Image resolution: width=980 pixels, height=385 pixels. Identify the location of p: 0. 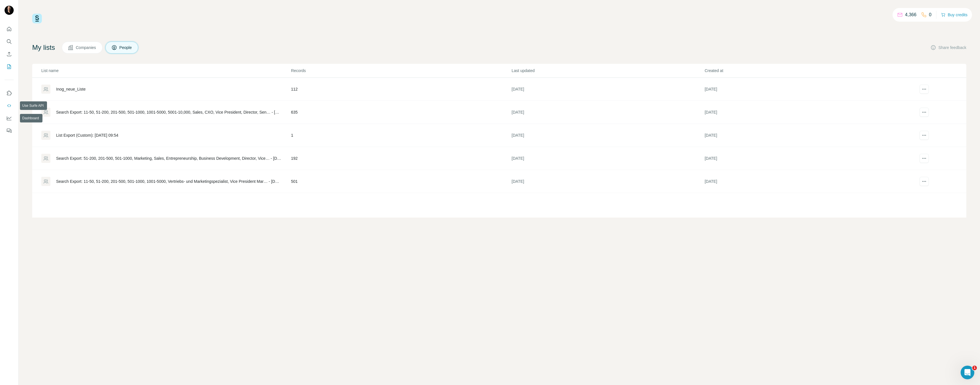
(931, 15).